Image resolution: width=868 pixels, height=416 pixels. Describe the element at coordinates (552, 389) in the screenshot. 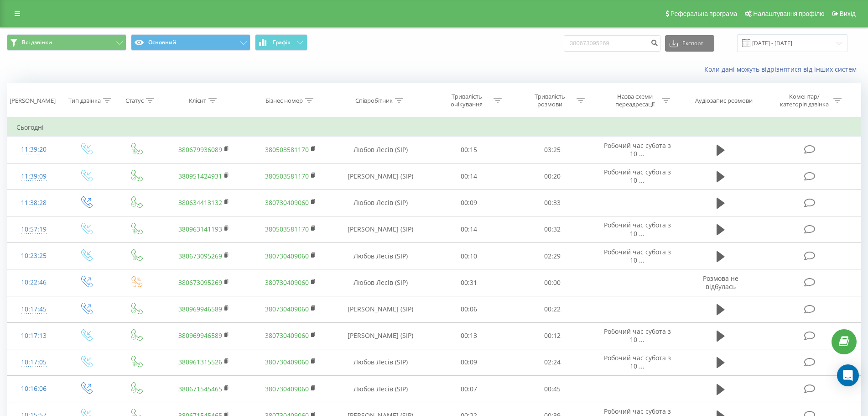

I see `td: 00:45` at that location.